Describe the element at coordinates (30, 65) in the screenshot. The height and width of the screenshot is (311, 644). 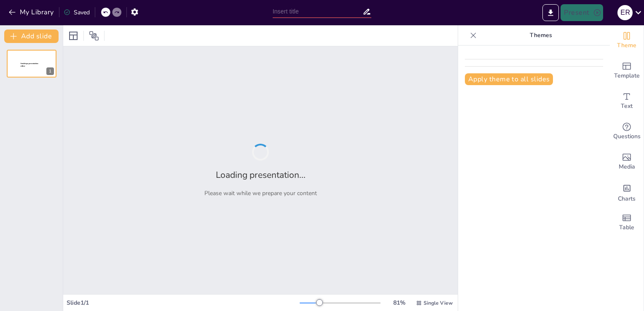
I see `span: Sendsteps presentation editor` at that location.